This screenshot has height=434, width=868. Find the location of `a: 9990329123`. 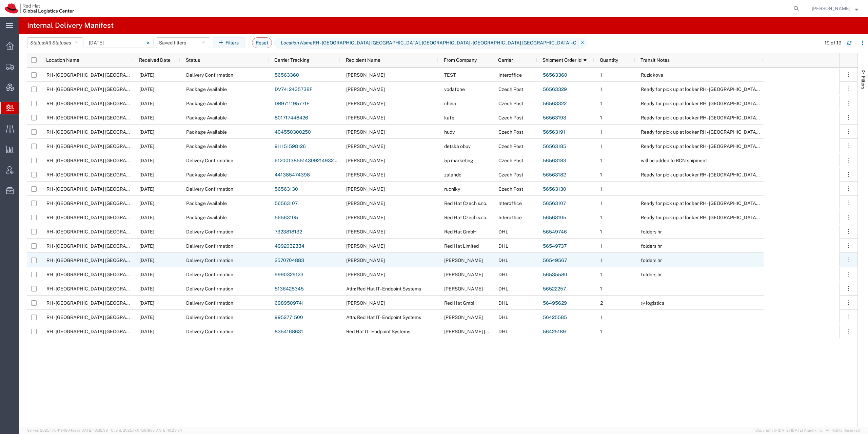

a: 9990329123 is located at coordinates (289, 275).